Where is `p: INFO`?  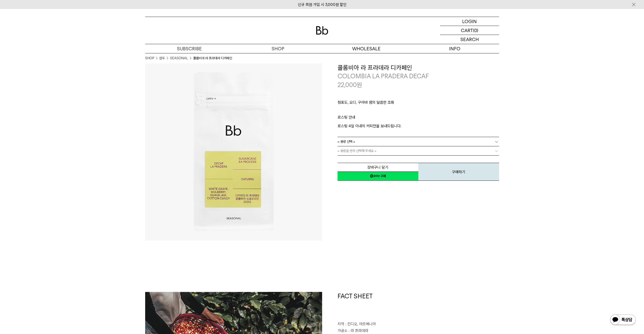
p: INFO is located at coordinates (455, 49).